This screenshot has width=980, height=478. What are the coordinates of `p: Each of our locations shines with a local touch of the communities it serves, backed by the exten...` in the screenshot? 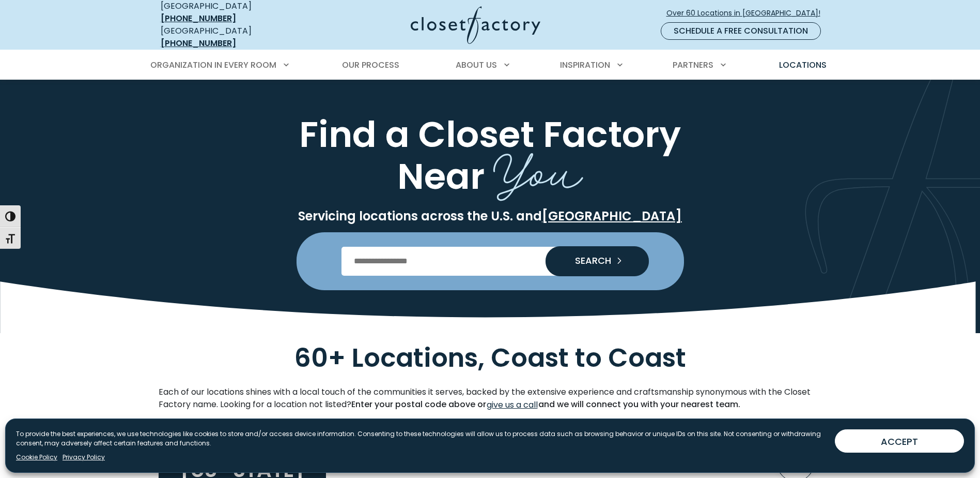 It's located at (490, 399).